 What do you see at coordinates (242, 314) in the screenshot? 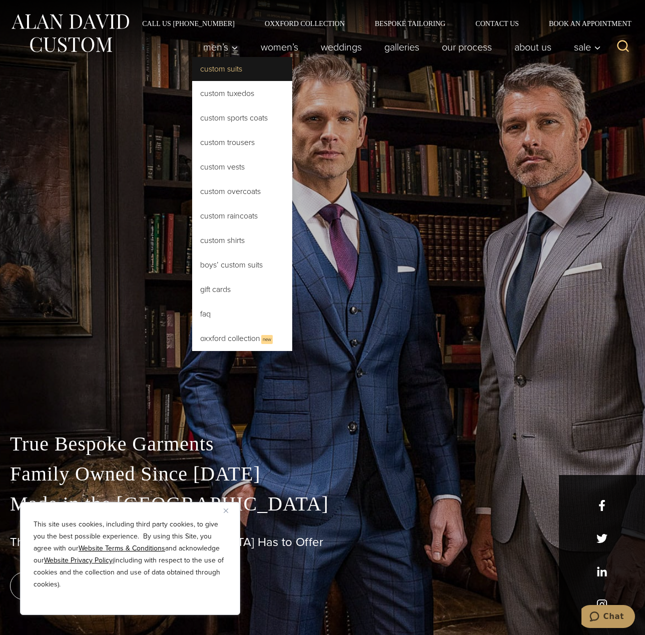
I see `a: FAQ` at bounding box center [242, 314].